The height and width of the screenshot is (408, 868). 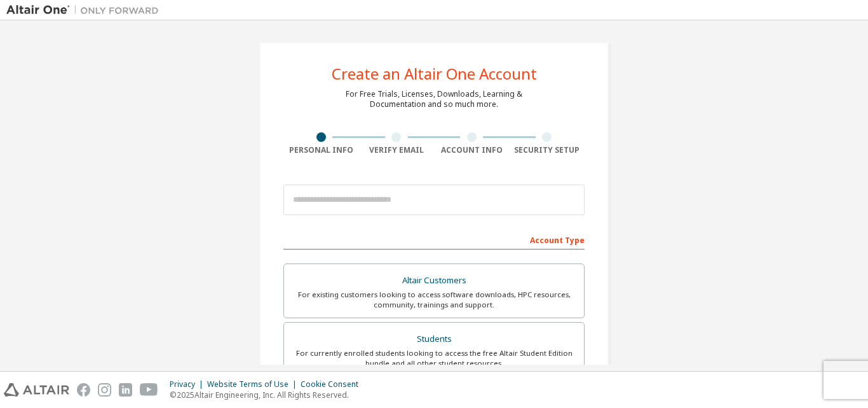 What do you see at coordinates (104, 389) in the screenshot?
I see `img: instagram.svg` at bounding box center [104, 389].